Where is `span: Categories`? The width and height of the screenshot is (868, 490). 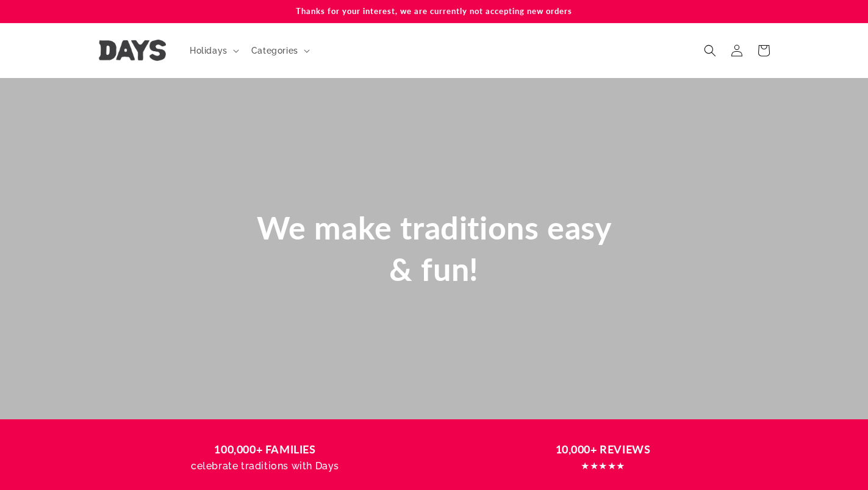 span: Categories is located at coordinates (275, 50).